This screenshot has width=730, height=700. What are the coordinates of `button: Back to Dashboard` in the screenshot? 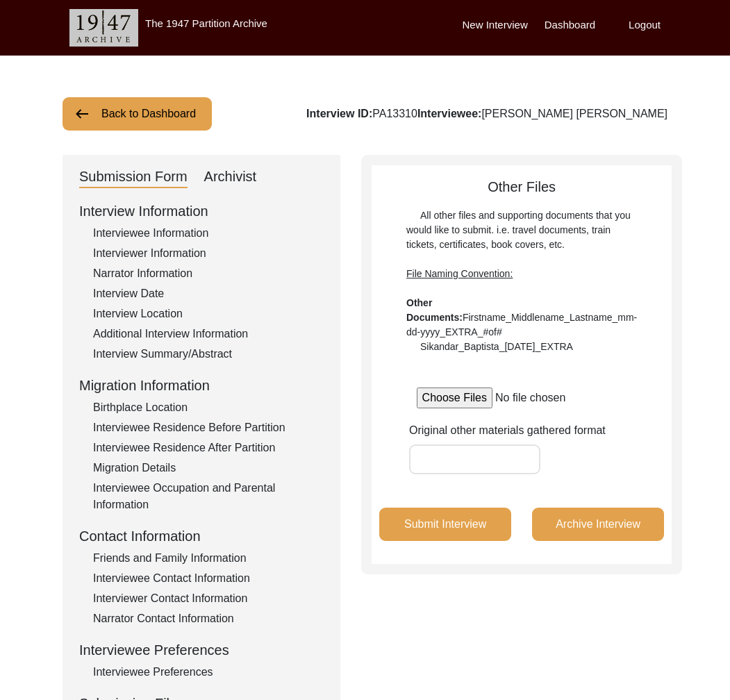 It's located at (137, 114).